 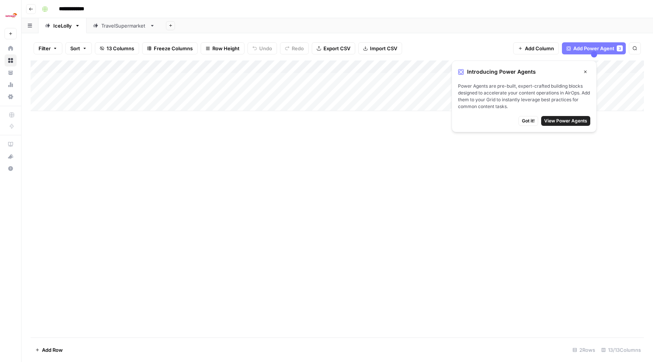 What do you see at coordinates (11, 85) in the screenshot?
I see `a: Usage` at bounding box center [11, 85].